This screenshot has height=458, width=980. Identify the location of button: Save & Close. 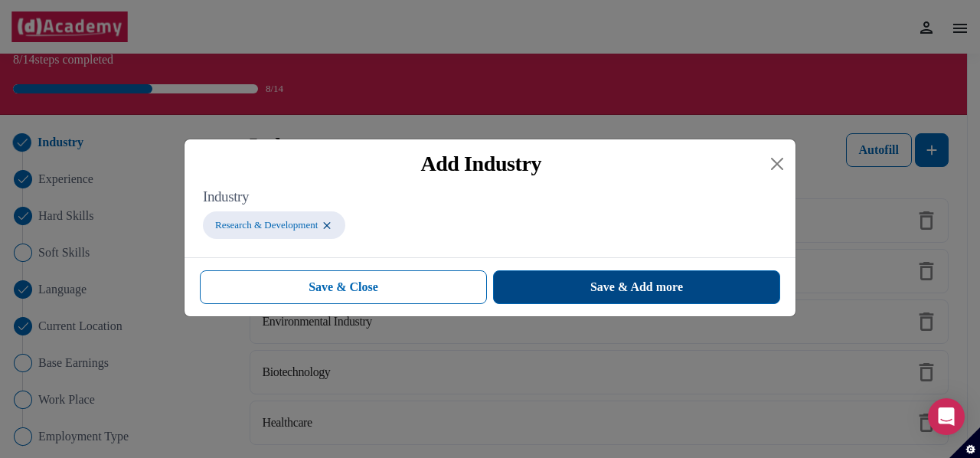
(343, 287).